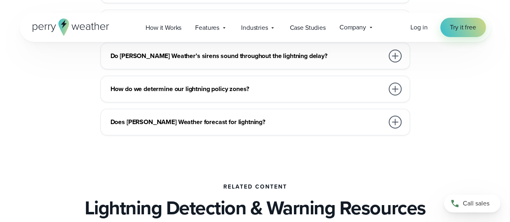  Describe the element at coordinates (476, 204) in the screenshot. I see `span: Call sales` at that location.